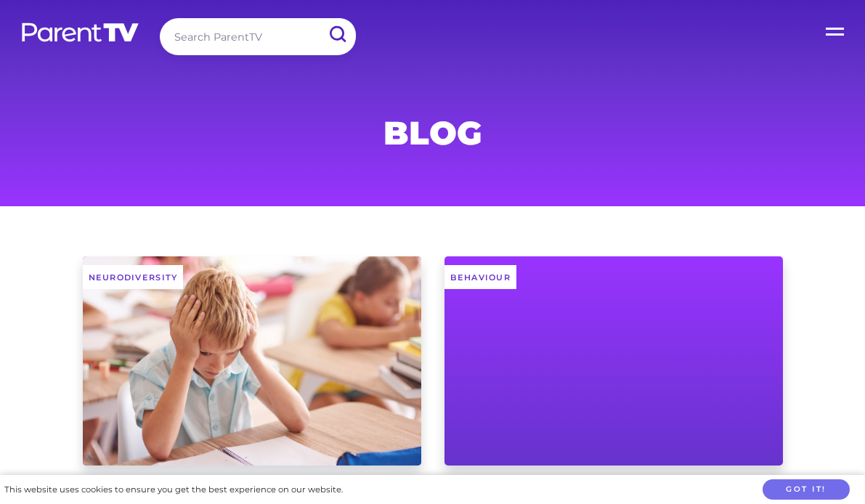 Image resolution: width=865 pixels, height=504 pixels. Describe the element at coordinates (258, 37) in the screenshot. I see `input: Search ParentTV` at that location.